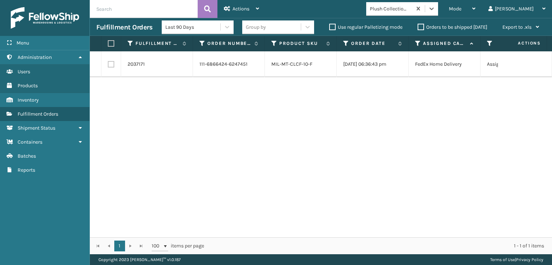 Image resolution: width=552 pixels, height=265 pixels. What do you see at coordinates (373, 43) in the screenshot?
I see `label: Order Date` at bounding box center [373, 43].